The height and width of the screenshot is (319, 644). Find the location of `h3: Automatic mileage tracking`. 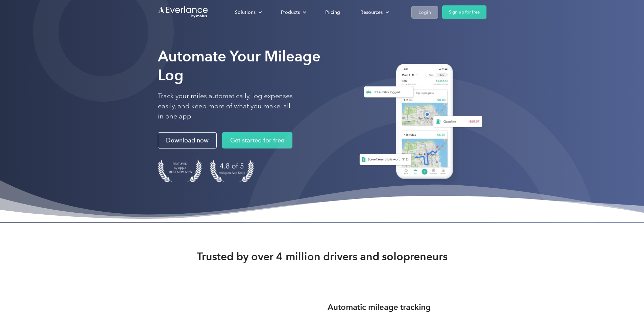

h3: Automatic mileage tracking is located at coordinates (379, 308).